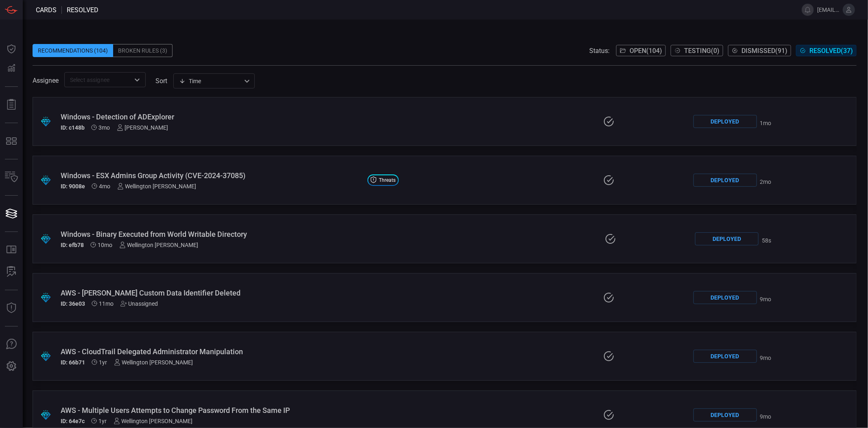  What do you see at coordinates (211, 233) in the screenshot?
I see `div: Windows - Binary Executed from World Writable Directory` at bounding box center [211, 233].